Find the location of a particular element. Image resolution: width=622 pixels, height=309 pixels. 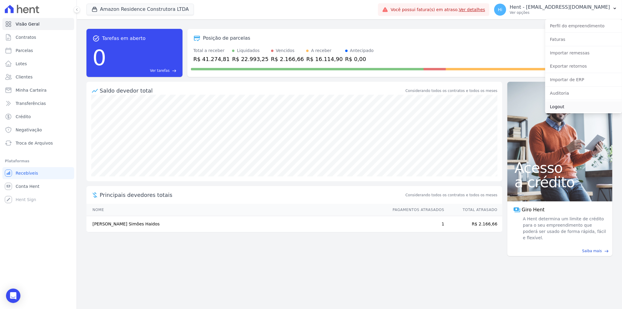

span: Saiba mais is located at coordinates (592, 251).